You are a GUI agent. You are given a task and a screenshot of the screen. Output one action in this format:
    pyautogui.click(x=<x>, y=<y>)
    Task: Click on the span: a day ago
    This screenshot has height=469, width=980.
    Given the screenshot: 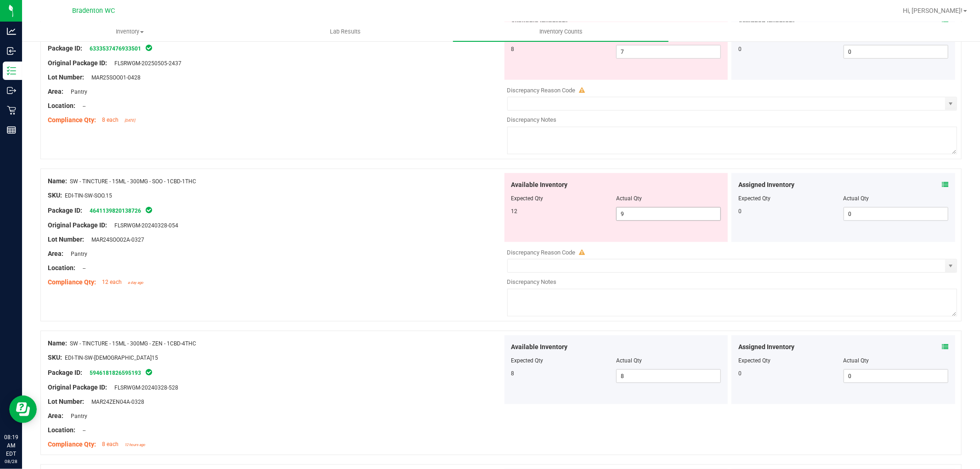 What is the action you would take?
    pyautogui.click(x=136, y=282)
    